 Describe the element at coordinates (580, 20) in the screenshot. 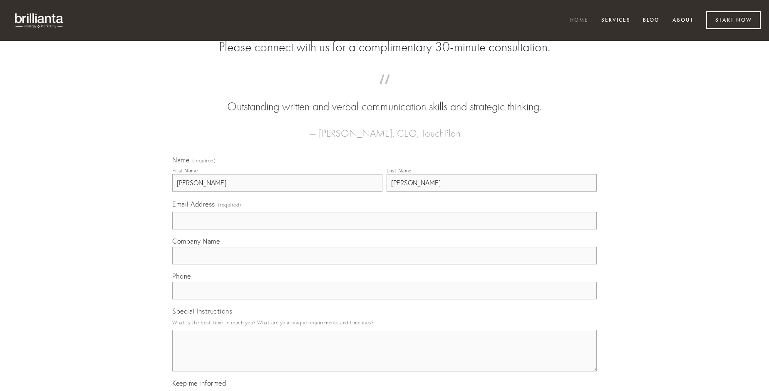

I see `a: Home` at that location.